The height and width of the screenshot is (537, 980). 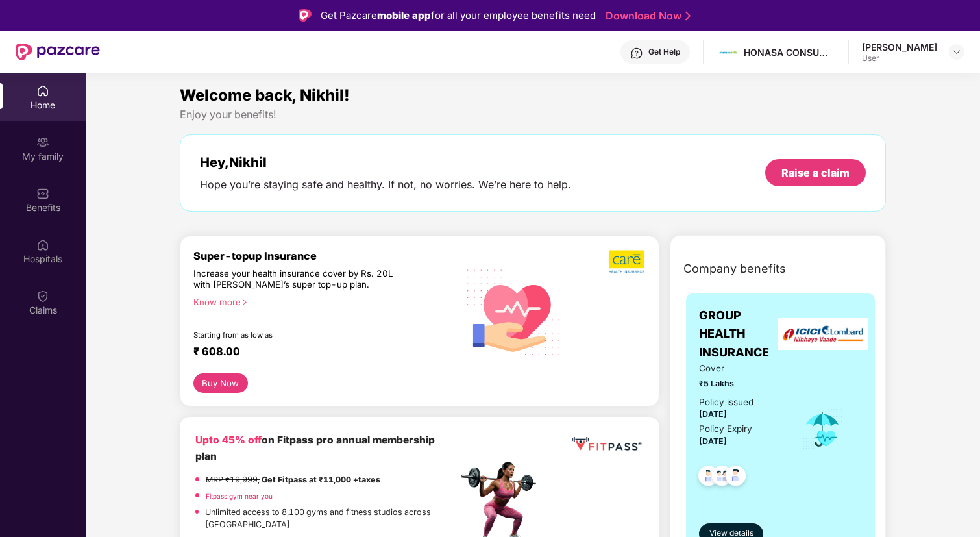 What do you see at coordinates (688, 16) in the screenshot?
I see `img: Stroke` at bounding box center [688, 16].